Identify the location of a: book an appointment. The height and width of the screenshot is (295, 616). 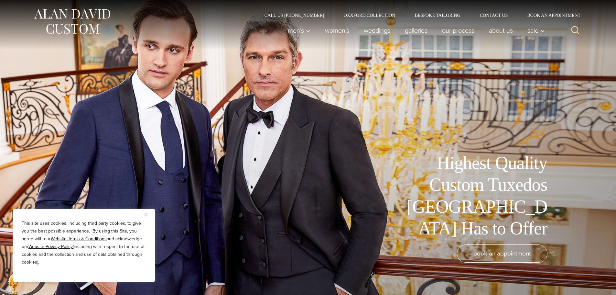
(502, 253).